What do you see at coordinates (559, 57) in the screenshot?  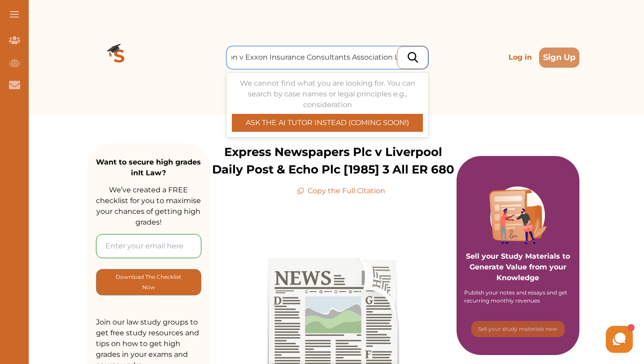 I see `button: Sign Up` at bounding box center [559, 57].